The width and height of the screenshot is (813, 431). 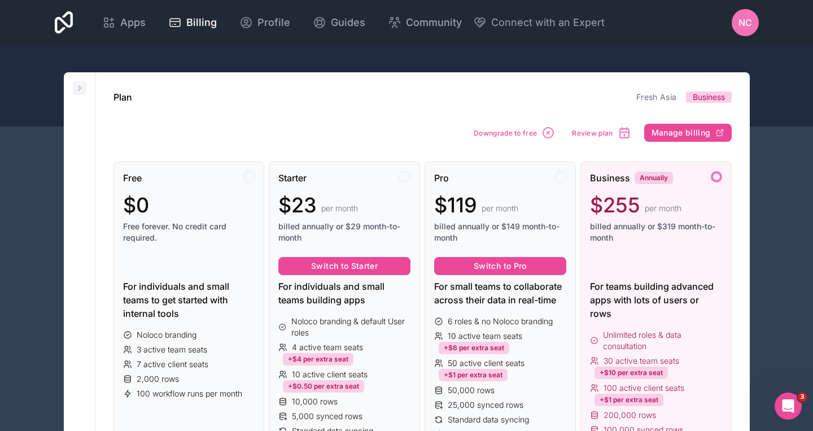 I want to click on div: +$0.50 per extra seat, so click(x=324, y=386).